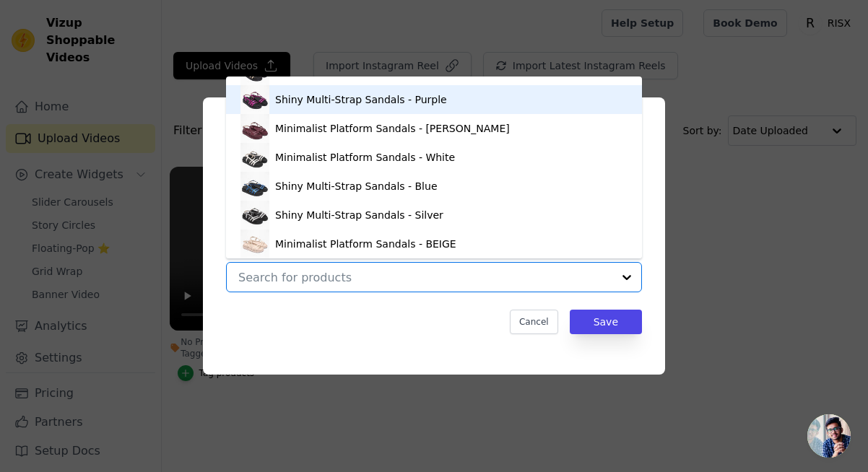  Describe the element at coordinates (361, 99) in the screenshot. I see `div: Shiny Multi-Strap Sandals - Purple` at that location.